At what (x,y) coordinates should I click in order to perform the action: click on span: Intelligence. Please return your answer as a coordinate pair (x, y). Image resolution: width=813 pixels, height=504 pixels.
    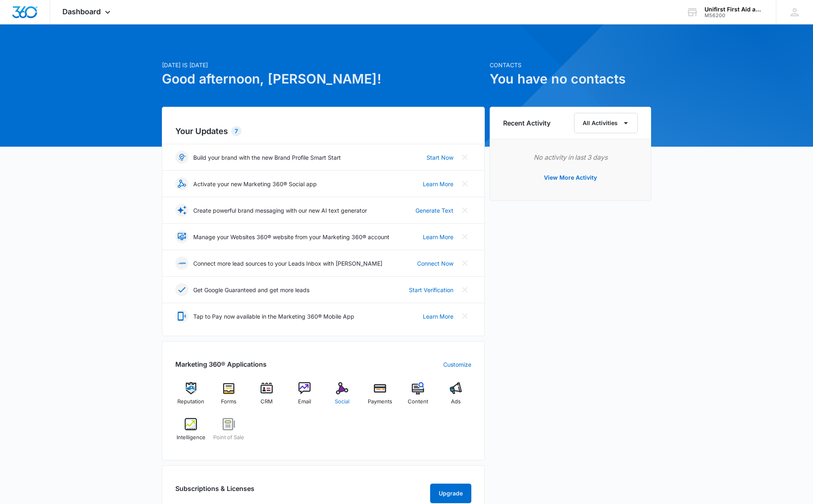
    Looking at the image, I should click on (191, 438).